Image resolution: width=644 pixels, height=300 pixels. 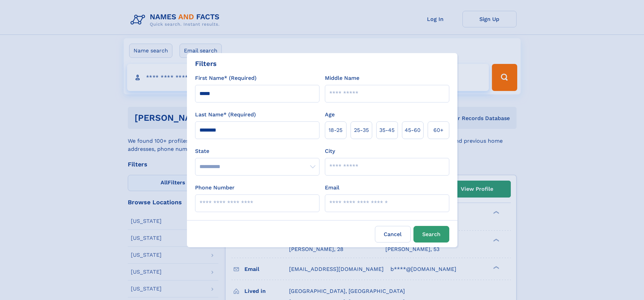 I want to click on label: Cancel, so click(x=393, y=234).